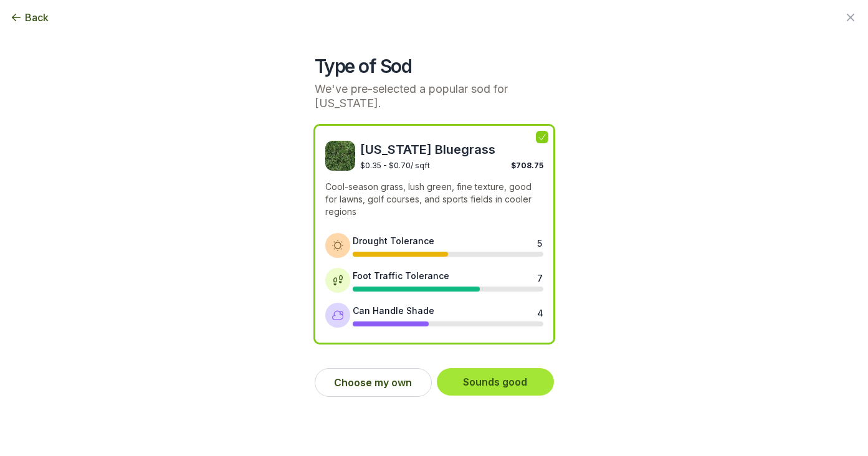 Image resolution: width=868 pixels, height=456 pixels. What do you see at coordinates (338, 316) in the screenshot?
I see `img: Shade tolerance icon` at bounding box center [338, 316].